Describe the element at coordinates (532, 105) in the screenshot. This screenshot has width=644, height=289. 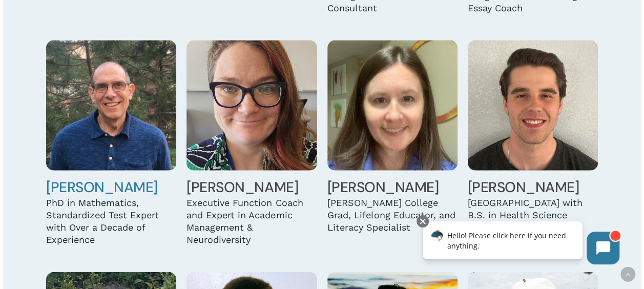
I see `img: Colten Brown` at that location.